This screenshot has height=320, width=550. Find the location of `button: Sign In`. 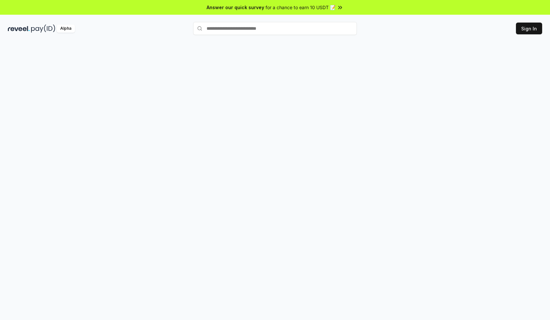

button: Sign In is located at coordinates (529, 28).